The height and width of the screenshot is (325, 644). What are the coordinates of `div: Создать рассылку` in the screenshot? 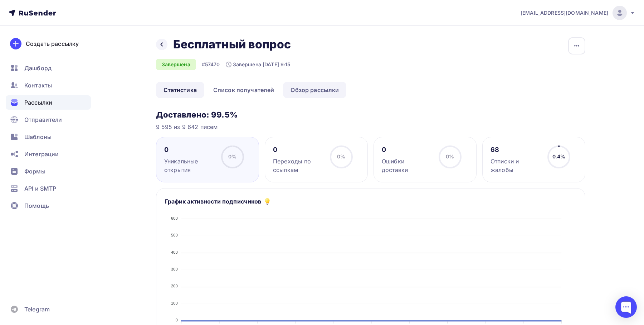 It's located at (52, 43).